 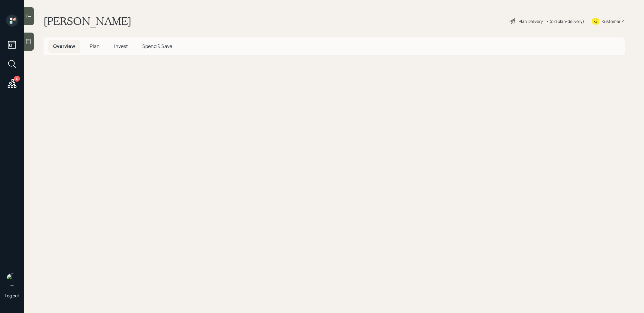 What do you see at coordinates (12, 295) in the screenshot?
I see `div: Log out` at bounding box center [12, 295].